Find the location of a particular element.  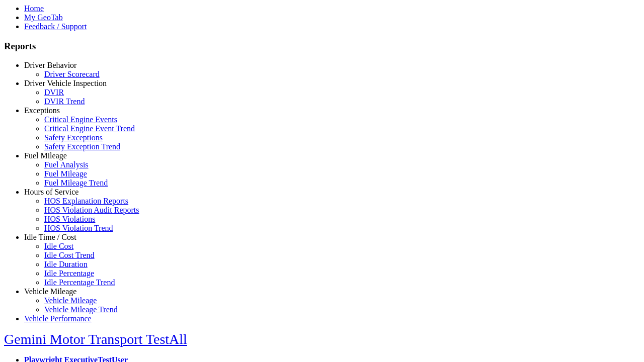

a: Safety Exceptions is located at coordinates (74, 137).